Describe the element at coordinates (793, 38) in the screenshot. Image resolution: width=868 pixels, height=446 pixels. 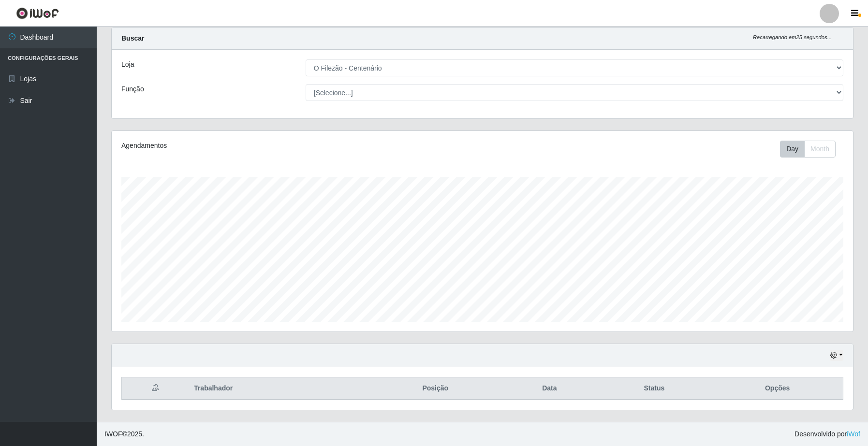
I see `i: Recarregando em 25 segundos...` at that location.